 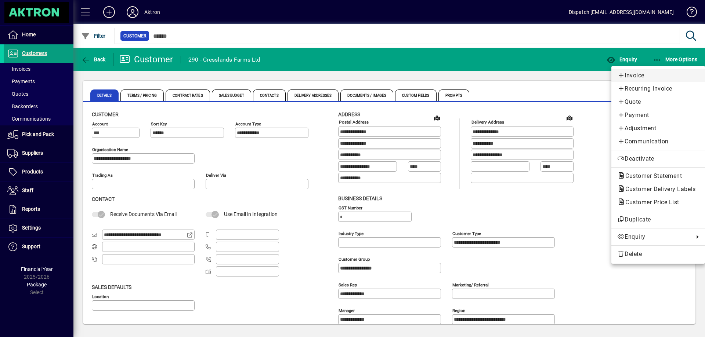 I want to click on span: Quote, so click(x=658, y=102).